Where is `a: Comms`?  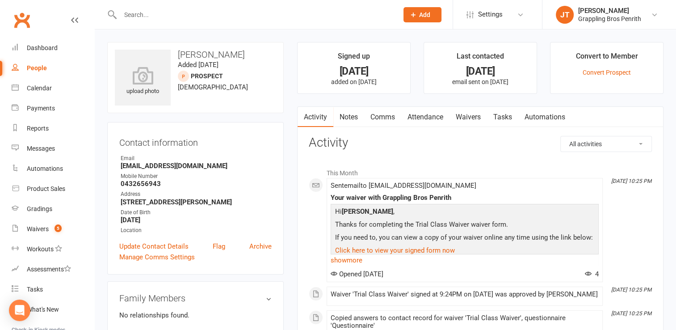 a: Comms is located at coordinates (383, 117).